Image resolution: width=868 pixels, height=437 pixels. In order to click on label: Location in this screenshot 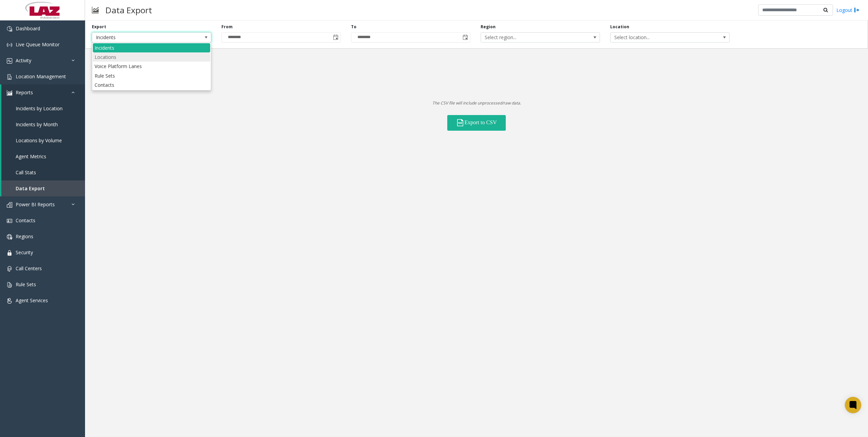, I will do `click(620, 27)`.